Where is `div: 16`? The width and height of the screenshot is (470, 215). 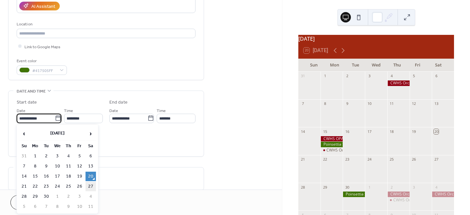 div: 16 is located at coordinates (347, 132).